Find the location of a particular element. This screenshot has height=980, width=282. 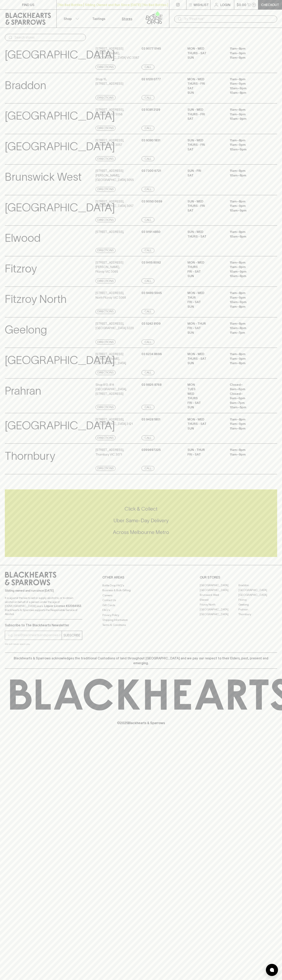

p: Shop is located at coordinates (68, 19).